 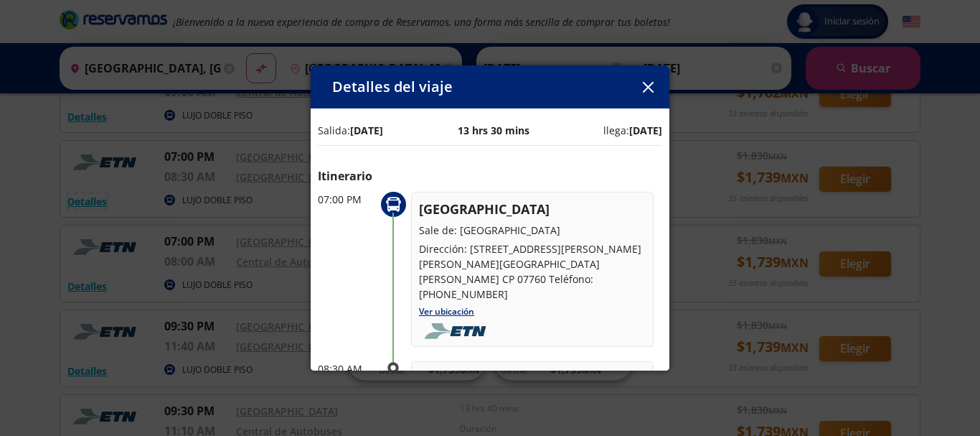 I want to click on p: Detalles del viaje, so click(x=392, y=87).